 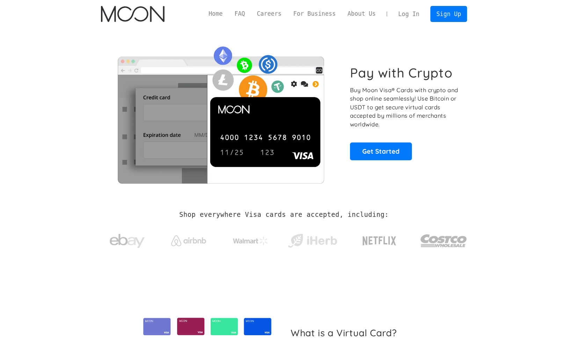 I want to click on a: home, so click(x=132, y=14).